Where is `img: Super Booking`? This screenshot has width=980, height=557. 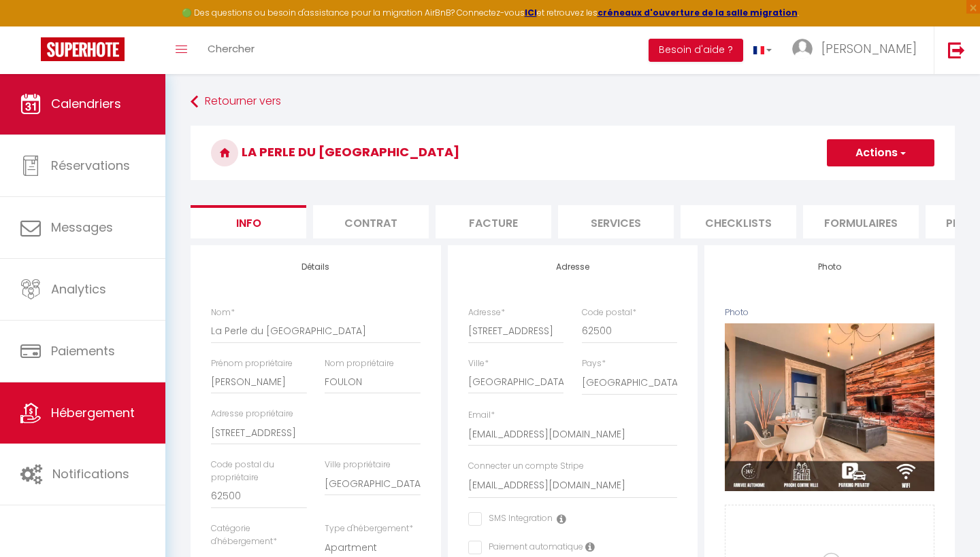 img: Super Booking is located at coordinates (83, 49).